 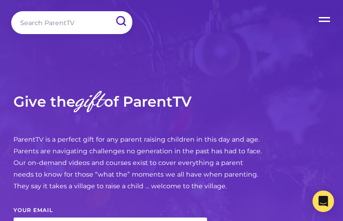 I want to click on h2: Give the of ParentTV, so click(x=139, y=101).